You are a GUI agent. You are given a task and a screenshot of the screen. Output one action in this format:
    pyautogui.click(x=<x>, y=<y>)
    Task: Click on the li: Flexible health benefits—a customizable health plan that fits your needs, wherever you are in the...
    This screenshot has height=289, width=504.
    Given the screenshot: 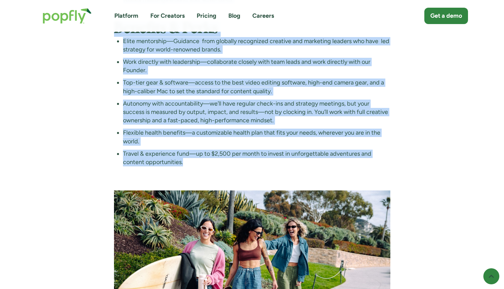 What is the action you would take?
    pyautogui.click(x=257, y=137)
    